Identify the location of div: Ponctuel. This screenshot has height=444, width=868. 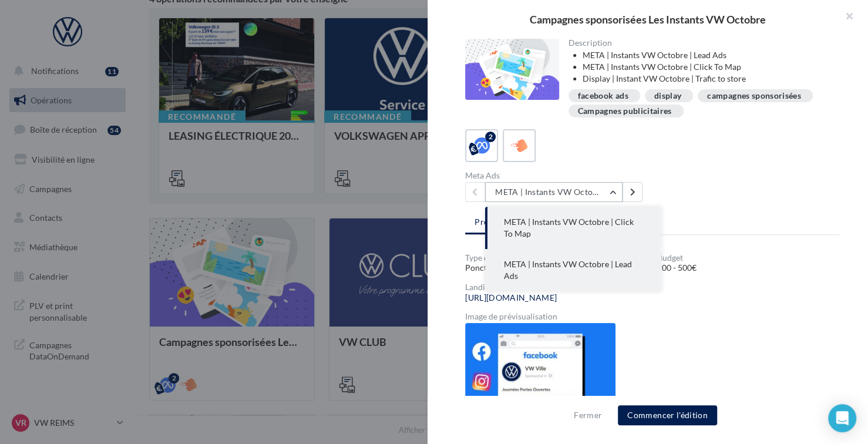
(557, 268).